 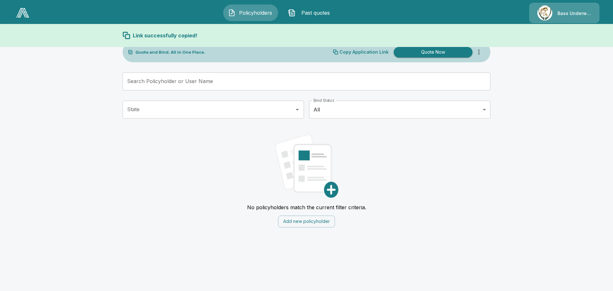 I want to click on p: Quote and Bind. All in One Place., so click(x=170, y=52).